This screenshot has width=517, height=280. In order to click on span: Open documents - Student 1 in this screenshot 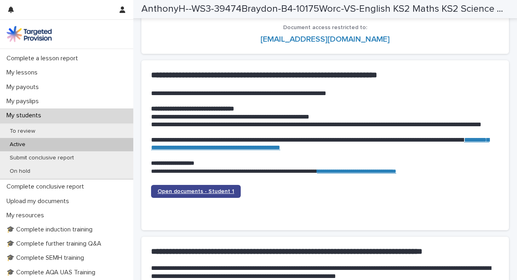, I will do `click(196, 191)`.